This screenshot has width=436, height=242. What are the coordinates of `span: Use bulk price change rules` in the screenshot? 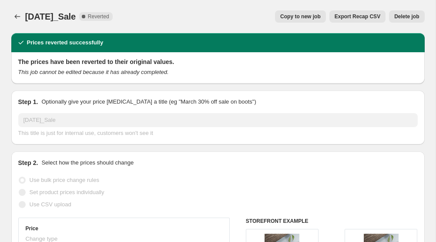 It's located at (64, 180).